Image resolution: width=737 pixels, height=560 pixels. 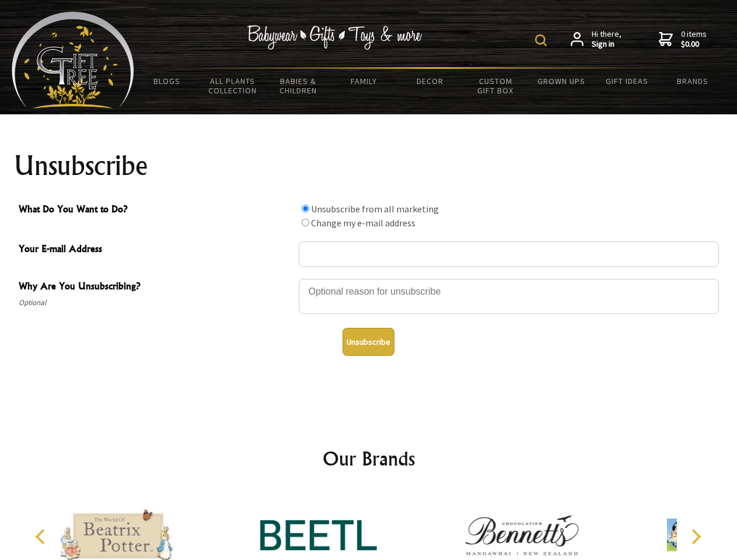 What do you see at coordinates (606, 39) in the screenshot?
I see `span: Hi there,` at bounding box center [606, 39].